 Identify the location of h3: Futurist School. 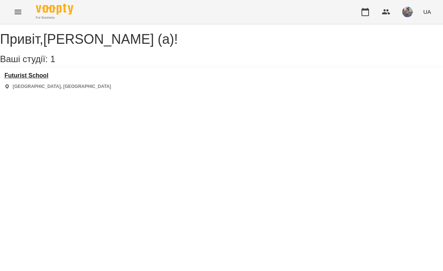
(58, 75).